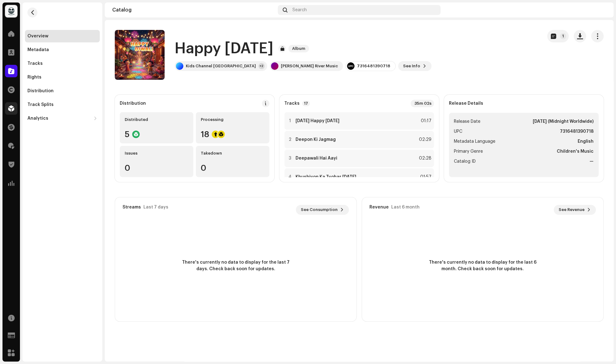 The image size is (616, 364). Describe the element at coordinates (576, 151) in the screenshot. I see `strong: Children's Music` at that location.